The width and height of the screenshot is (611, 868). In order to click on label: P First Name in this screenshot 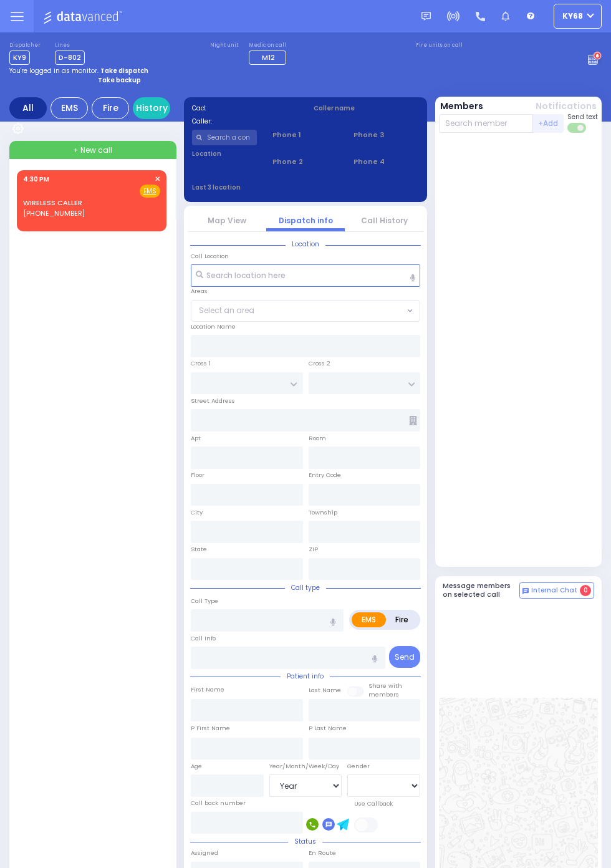, I will do `click(210, 729)`.